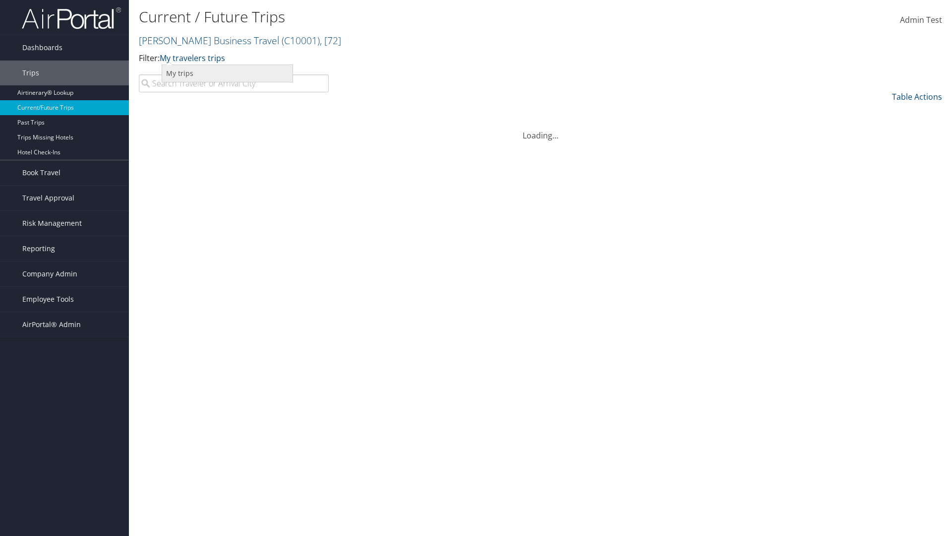 This screenshot has width=952, height=536. I want to click on span: , [ 72 ], so click(330, 40).